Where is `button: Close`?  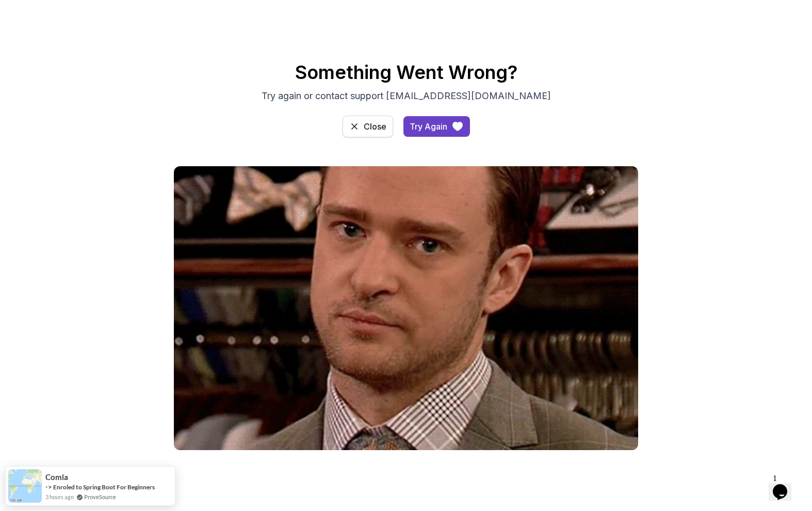 button: Close is located at coordinates (368, 126).